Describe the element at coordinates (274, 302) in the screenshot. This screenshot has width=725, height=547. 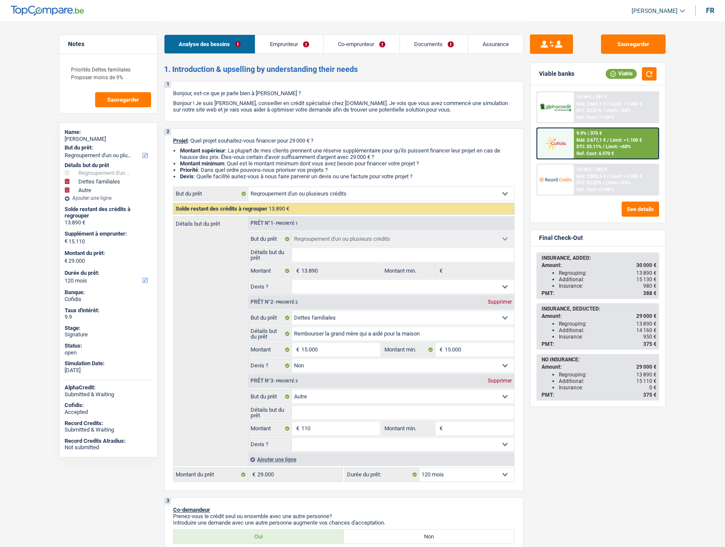
I see `div: Prêt n°2` at that location.